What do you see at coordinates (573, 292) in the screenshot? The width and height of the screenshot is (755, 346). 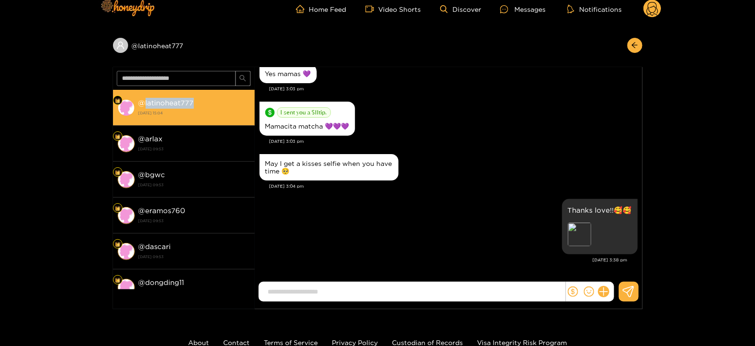 I see `span: dollar` at bounding box center [573, 292].